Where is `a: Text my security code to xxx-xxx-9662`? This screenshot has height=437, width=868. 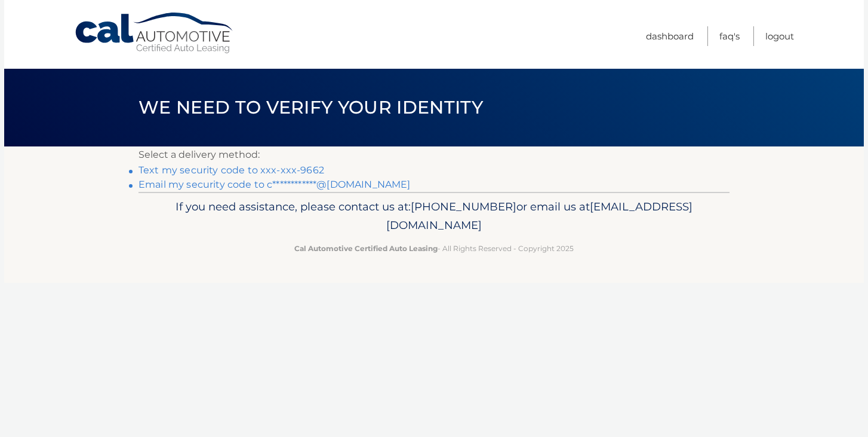
a: Text my security code to xxx-xxx-9662 is located at coordinates (231, 170).